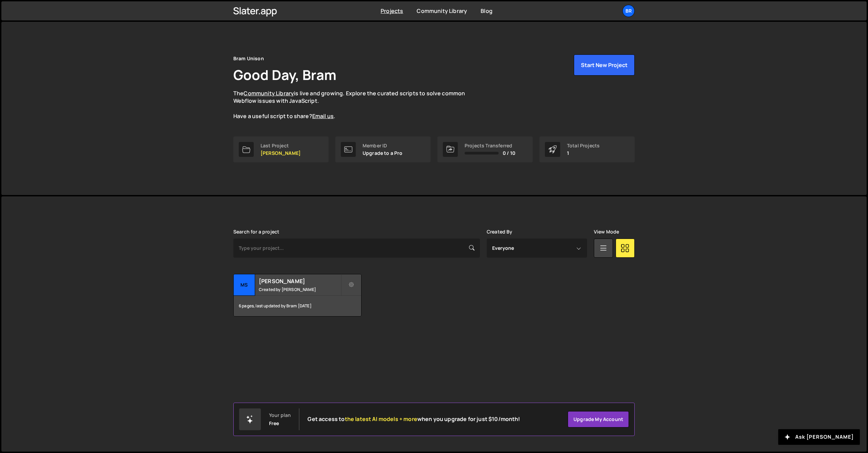  What do you see at coordinates (392, 11) in the screenshot?
I see `a: Projects` at bounding box center [392, 11].